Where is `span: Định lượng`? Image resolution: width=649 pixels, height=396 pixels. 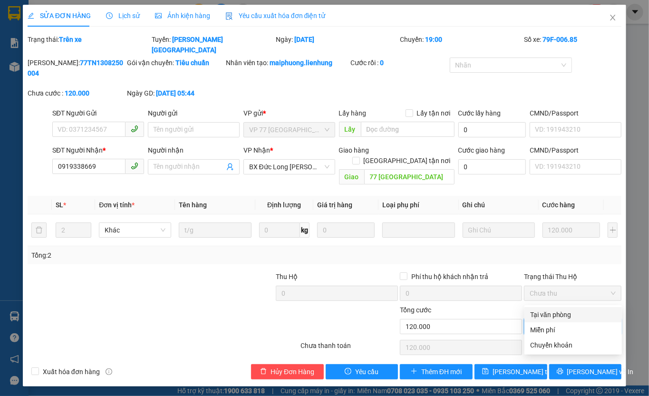 span: Định lượng is located at coordinates (284, 205).